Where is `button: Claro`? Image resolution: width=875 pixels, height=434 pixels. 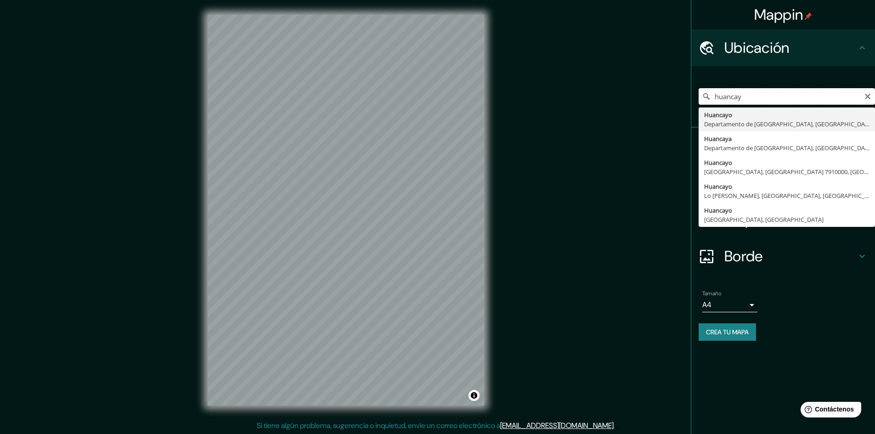
button: Claro is located at coordinates (867, 96).